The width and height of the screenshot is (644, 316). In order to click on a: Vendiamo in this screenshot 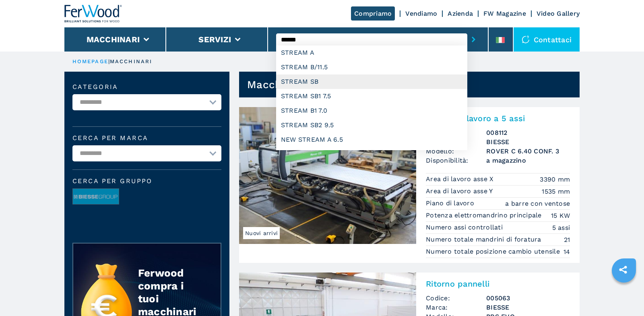, I will do `click(421, 13)`.